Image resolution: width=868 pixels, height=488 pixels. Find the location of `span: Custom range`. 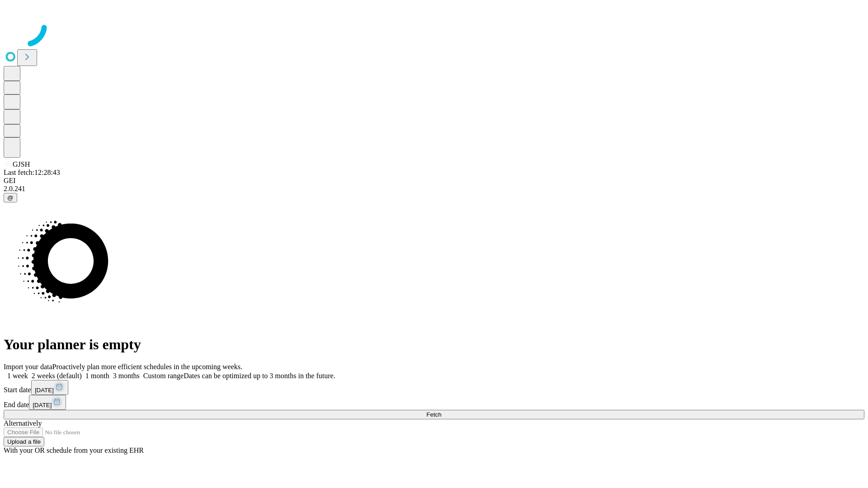

span: Custom range is located at coordinates (163, 375).